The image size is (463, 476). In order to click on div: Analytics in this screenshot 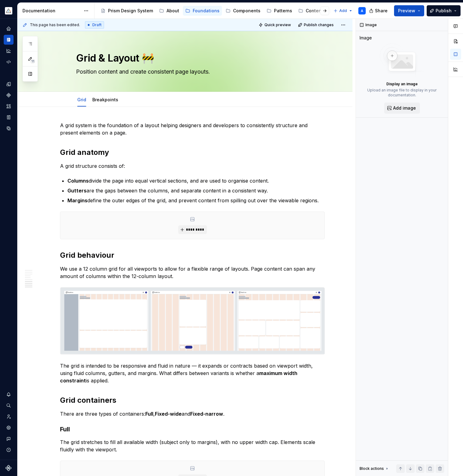, I will do `click(9, 51)`.